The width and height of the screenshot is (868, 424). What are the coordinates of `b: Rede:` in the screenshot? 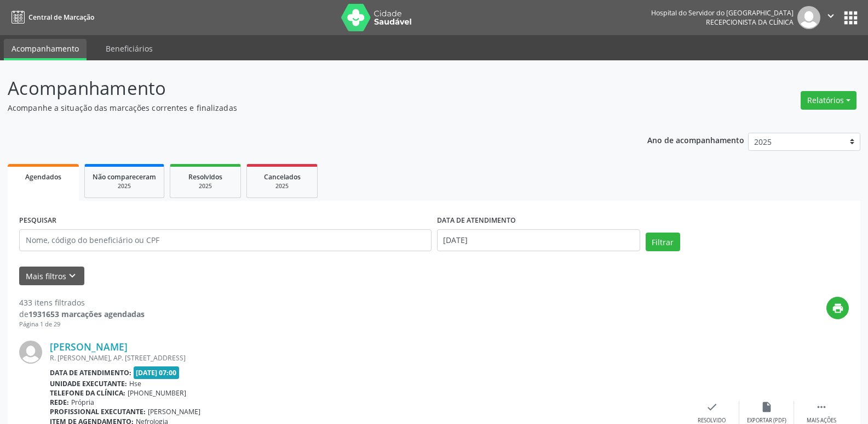 It's located at (59, 402).